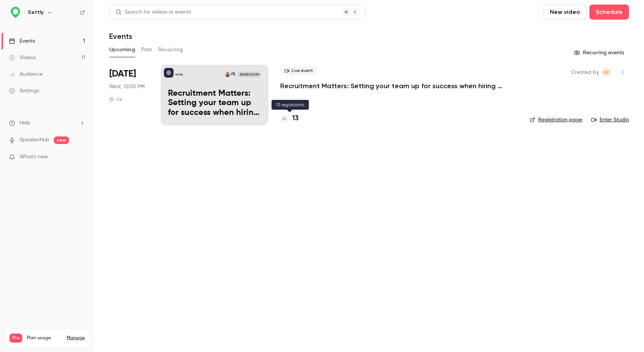 The image size is (644, 352). What do you see at coordinates (76, 338) in the screenshot?
I see `a: Manage` at bounding box center [76, 338].